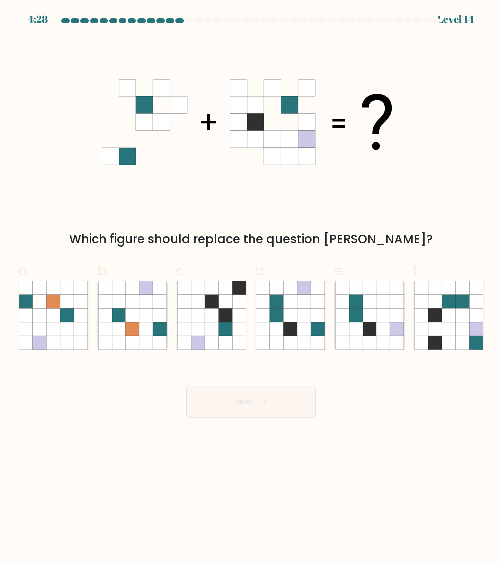 Image resolution: width=502 pixels, height=562 pixels. What do you see at coordinates (339, 270) in the screenshot?
I see `span: e.` at bounding box center [339, 270].